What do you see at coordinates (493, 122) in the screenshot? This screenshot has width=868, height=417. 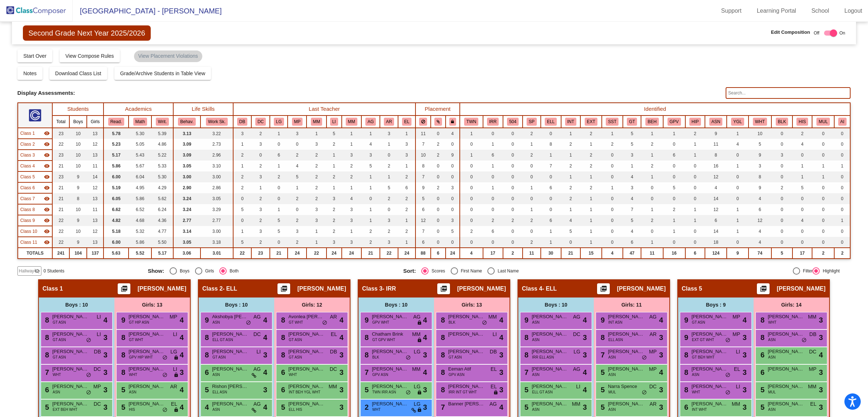 I see `button: IRR` at bounding box center [493, 122].